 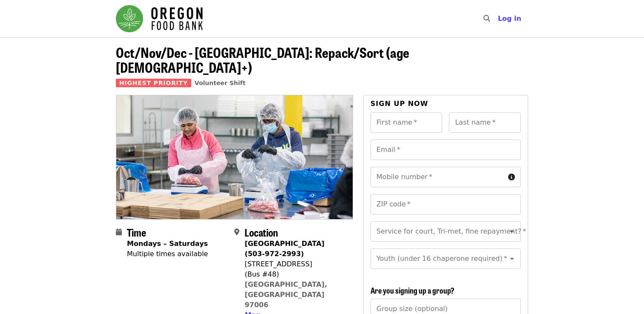 I want to click on button: Log in, so click(x=509, y=19).